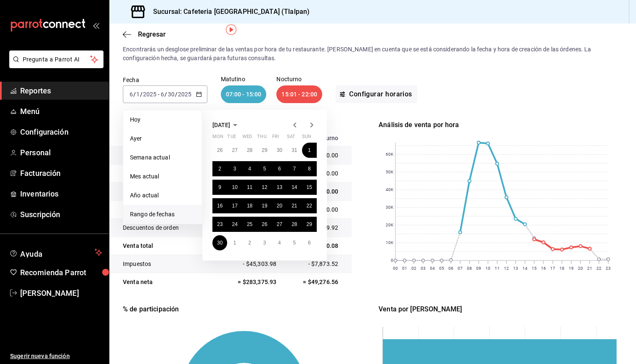  Describe the element at coordinates (451, 268) in the screenshot. I see `text: 06` at that location.